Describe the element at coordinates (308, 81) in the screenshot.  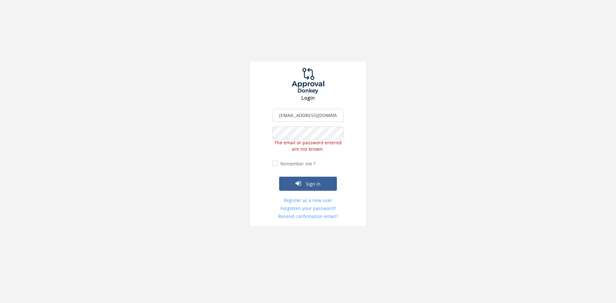
I see `img: logo.png` at that location.